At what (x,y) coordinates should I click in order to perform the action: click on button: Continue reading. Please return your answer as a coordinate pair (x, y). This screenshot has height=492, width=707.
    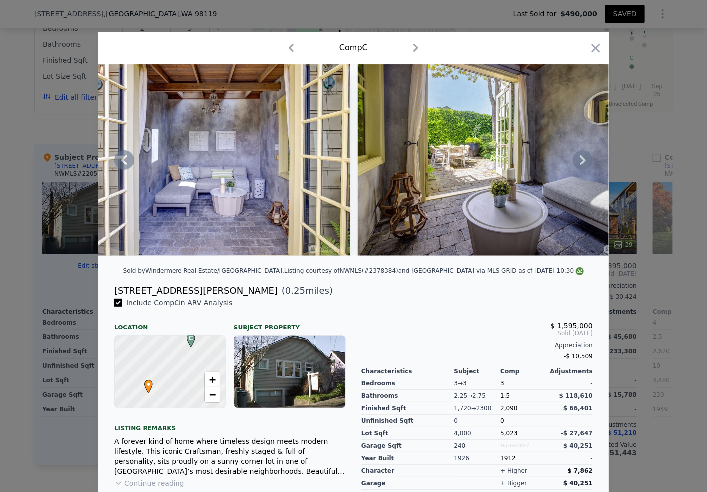
    Looking at the image, I should click on (149, 483).